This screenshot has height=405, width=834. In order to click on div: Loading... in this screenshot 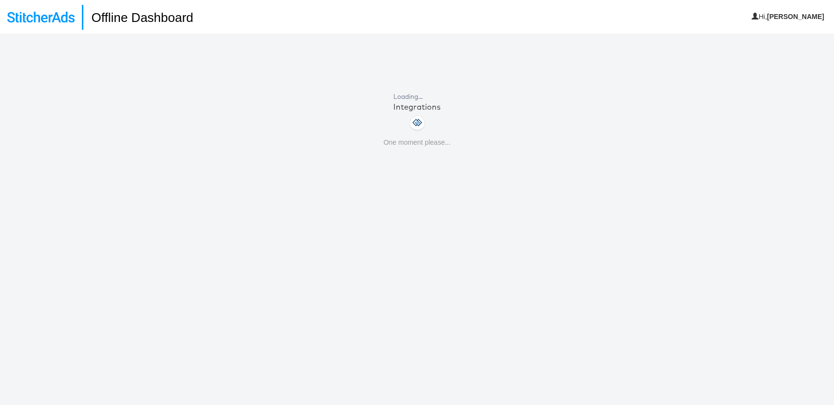, I will do `click(417, 96)`.